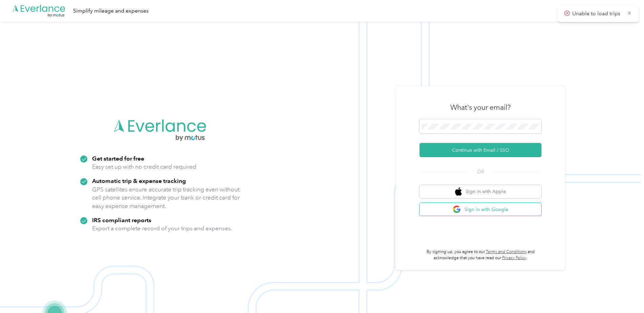  Describe the element at coordinates (480, 150) in the screenshot. I see `button: Continue with Email / SSO` at that location.